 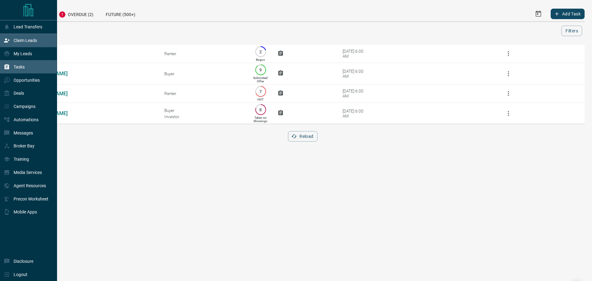 I want to click on button: Add Task, so click(x=568, y=14).